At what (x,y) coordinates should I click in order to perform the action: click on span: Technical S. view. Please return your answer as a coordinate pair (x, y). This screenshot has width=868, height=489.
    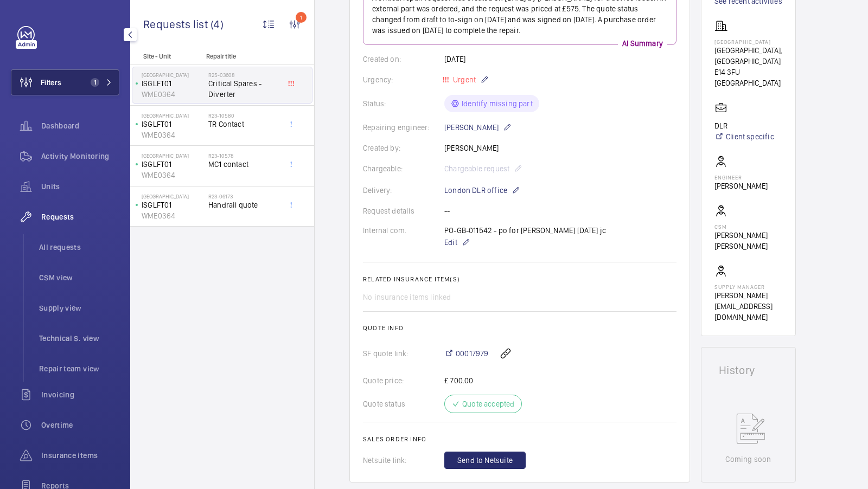
    Looking at the image, I should click on (80, 338).